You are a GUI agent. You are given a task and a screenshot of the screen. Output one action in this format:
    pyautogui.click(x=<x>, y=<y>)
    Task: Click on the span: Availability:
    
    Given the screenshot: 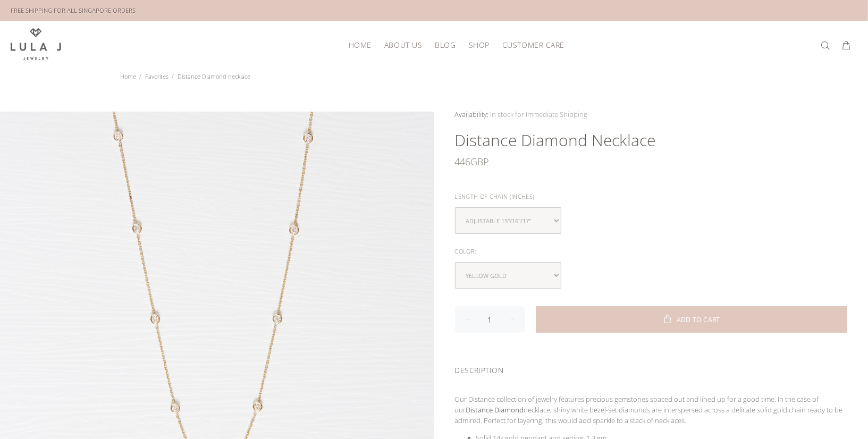 What is the action you would take?
    pyautogui.click(x=472, y=114)
    